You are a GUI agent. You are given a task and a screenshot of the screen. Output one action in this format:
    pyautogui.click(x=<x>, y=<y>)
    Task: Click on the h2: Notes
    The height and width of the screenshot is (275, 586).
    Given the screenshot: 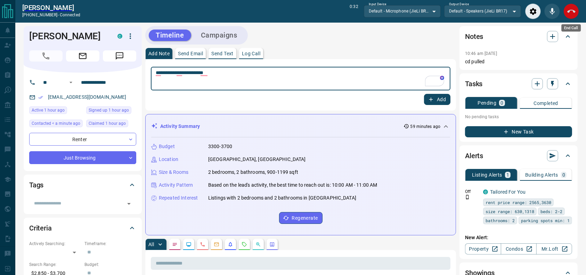 What is the action you would take?
    pyautogui.click(x=474, y=37)
    